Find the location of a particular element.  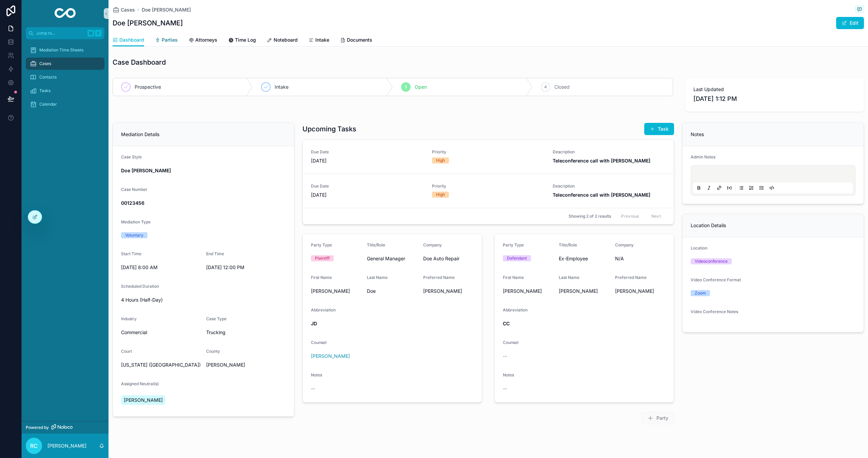

a: Time Log is located at coordinates (242, 41).